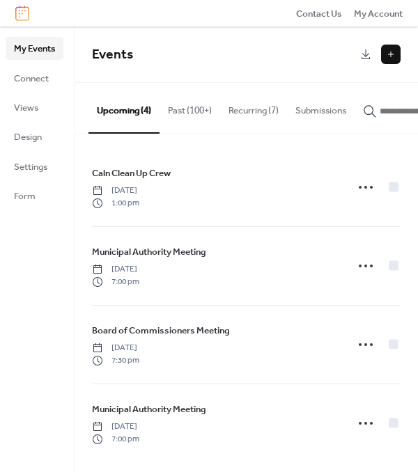 Image resolution: width=418 pixels, height=472 pixels. I want to click on span: Form, so click(24, 196).